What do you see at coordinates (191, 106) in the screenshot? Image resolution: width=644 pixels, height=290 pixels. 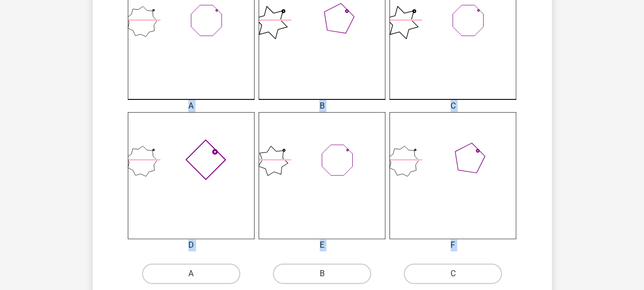 I see `div: A` at bounding box center [191, 106].